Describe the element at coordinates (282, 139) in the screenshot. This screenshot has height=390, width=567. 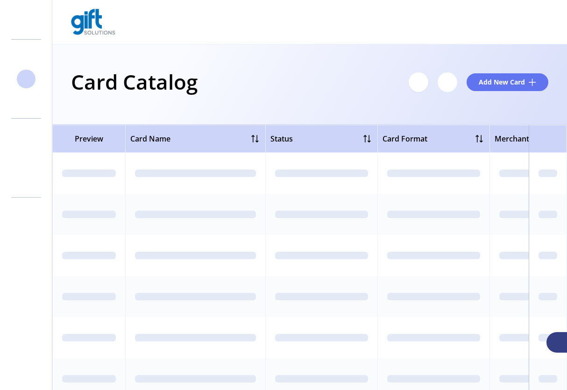
I see `div: Status` at that location.